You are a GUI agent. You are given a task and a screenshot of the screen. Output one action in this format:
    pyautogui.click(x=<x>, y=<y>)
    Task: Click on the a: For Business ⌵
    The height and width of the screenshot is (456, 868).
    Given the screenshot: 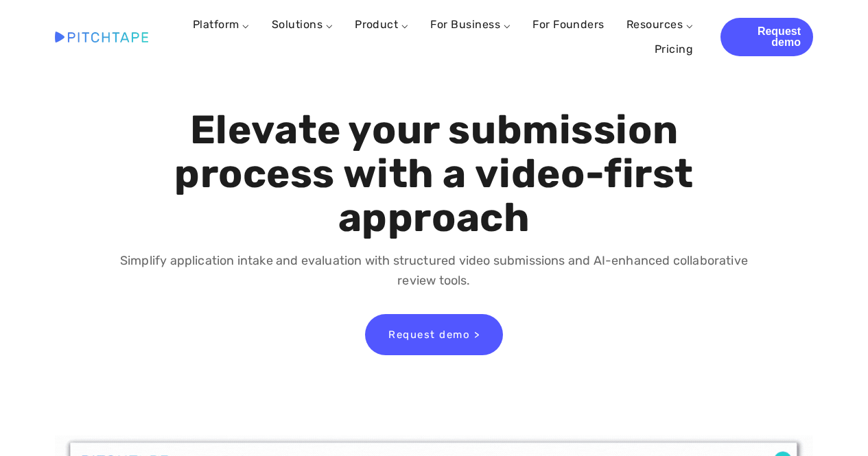 What is the action you would take?
    pyautogui.click(x=470, y=24)
    